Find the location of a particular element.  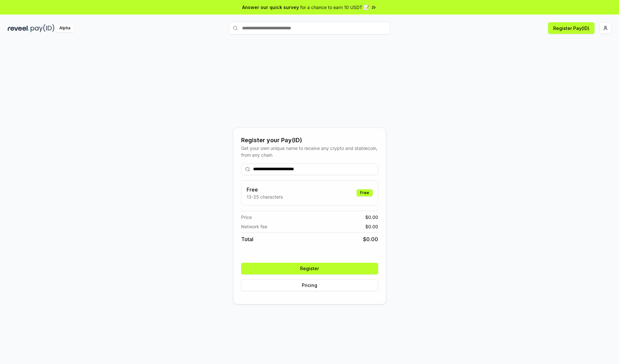

img: pay_id is located at coordinates (42, 28).